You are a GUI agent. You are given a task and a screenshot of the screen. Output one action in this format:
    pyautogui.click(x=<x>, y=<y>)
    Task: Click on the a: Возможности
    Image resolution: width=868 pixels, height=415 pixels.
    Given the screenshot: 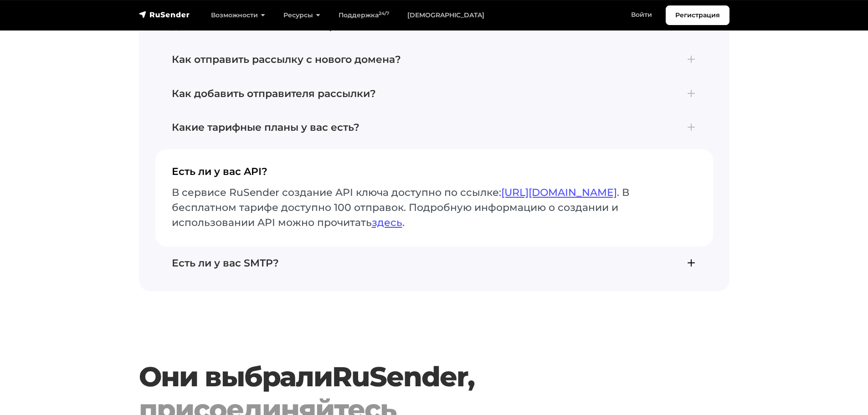 What is the action you would take?
    pyautogui.click(x=238, y=15)
    